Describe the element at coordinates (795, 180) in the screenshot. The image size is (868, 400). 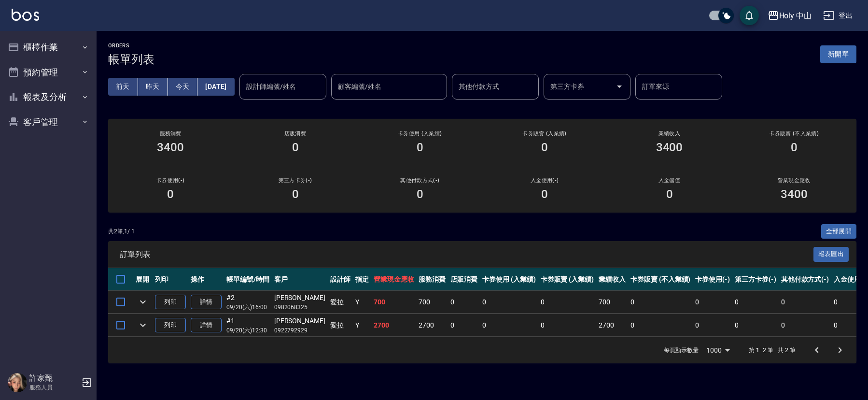
I see `h2: 營業現金應收` at that location.